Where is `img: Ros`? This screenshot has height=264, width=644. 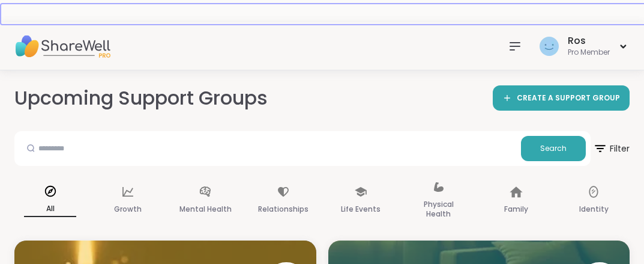
img: Ros is located at coordinates (549, 46).